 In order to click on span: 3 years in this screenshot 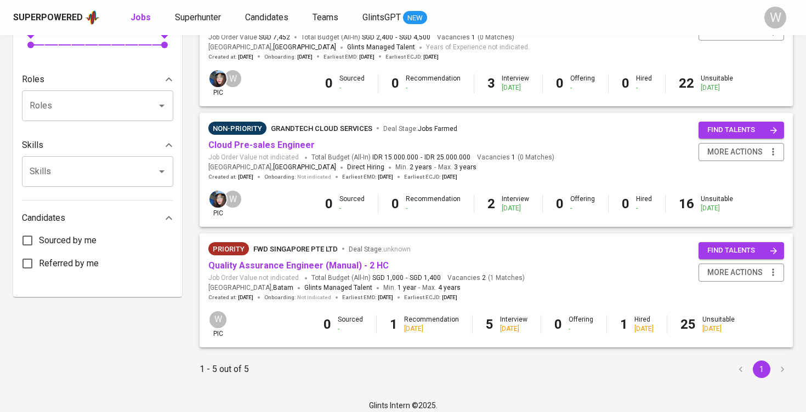, I will do `click(465, 167)`.